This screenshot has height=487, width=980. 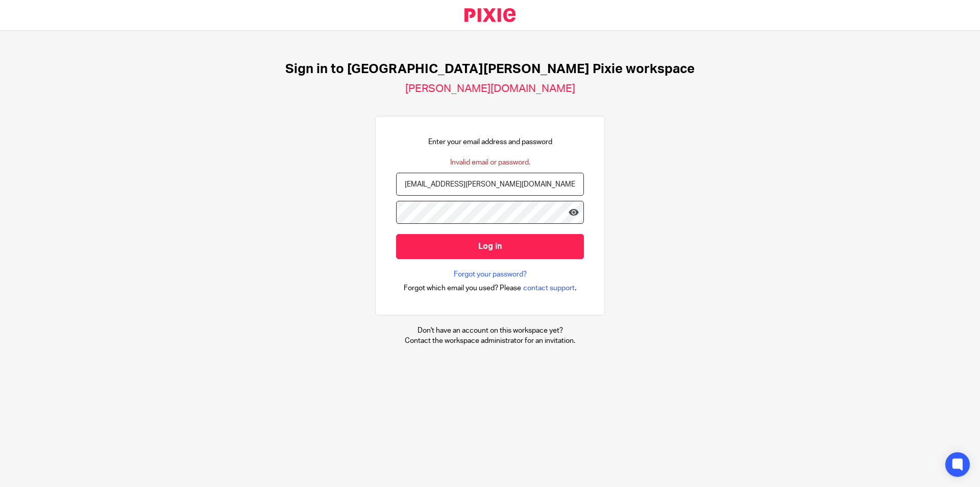 I want to click on span: contact support, so click(x=548, y=288).